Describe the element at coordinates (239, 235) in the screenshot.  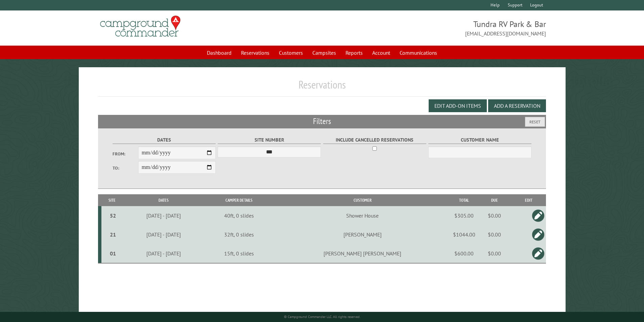
I see `td: 32ft, 0 slides` at that location.